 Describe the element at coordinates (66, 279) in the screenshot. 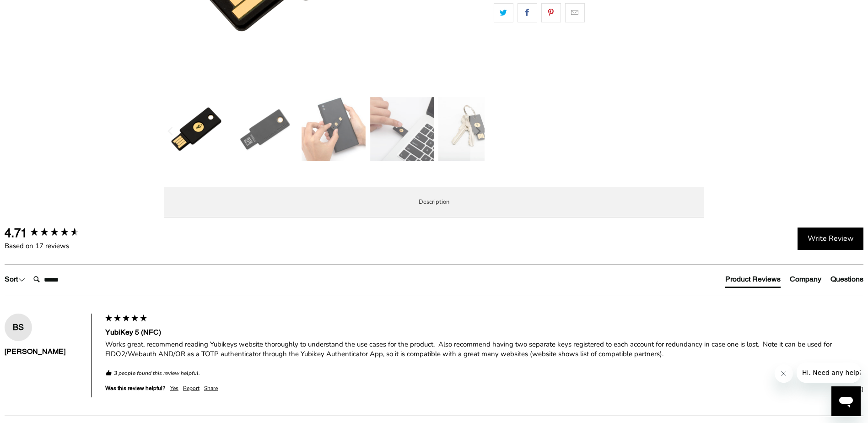

I see `input: Search` at that location.